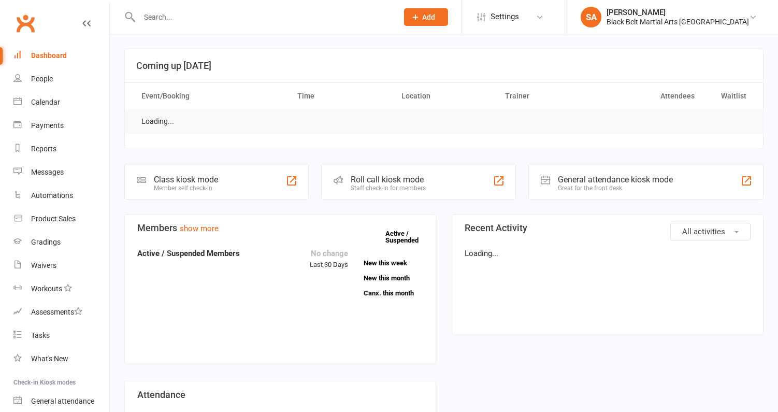 The height and width of the screenshot is (412, 778). Describe the element at coordinates (263, 17) in the screenshot. I see `input: Search...` at that location.